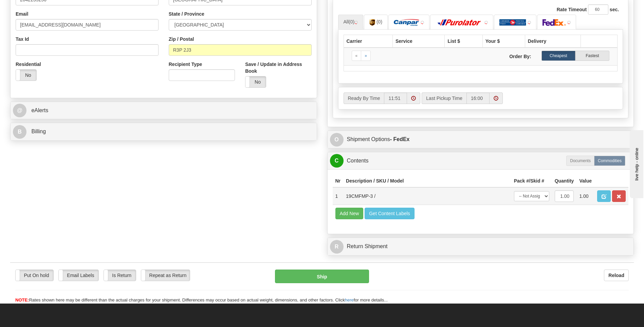 This screenshot has width=644, height=327. What do you see at coordinates (389, 213) in the screenshot?
I see `button: Get Content Labels` at bounding box center [389, 213].